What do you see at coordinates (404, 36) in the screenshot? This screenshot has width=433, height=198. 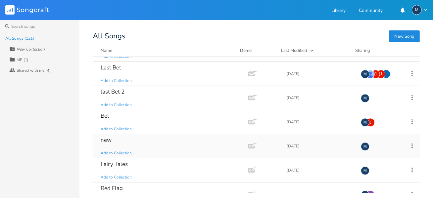 I see `button: New Song` at bounding box center [404, 36].